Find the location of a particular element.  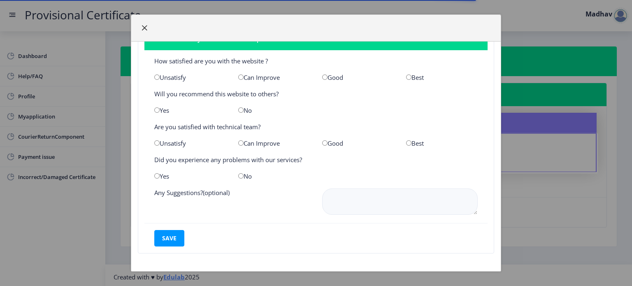

button: save is located at coordinates (169, 238).